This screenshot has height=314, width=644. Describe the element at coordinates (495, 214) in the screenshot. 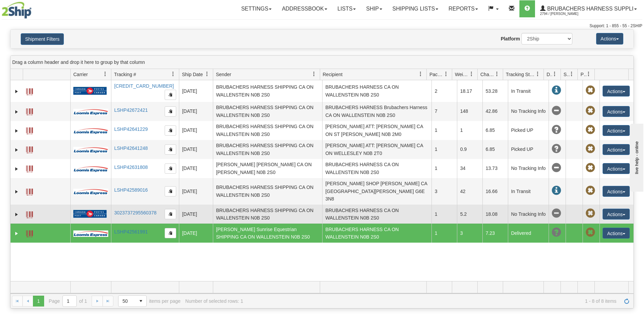

I see `td: 18.08` at that location.